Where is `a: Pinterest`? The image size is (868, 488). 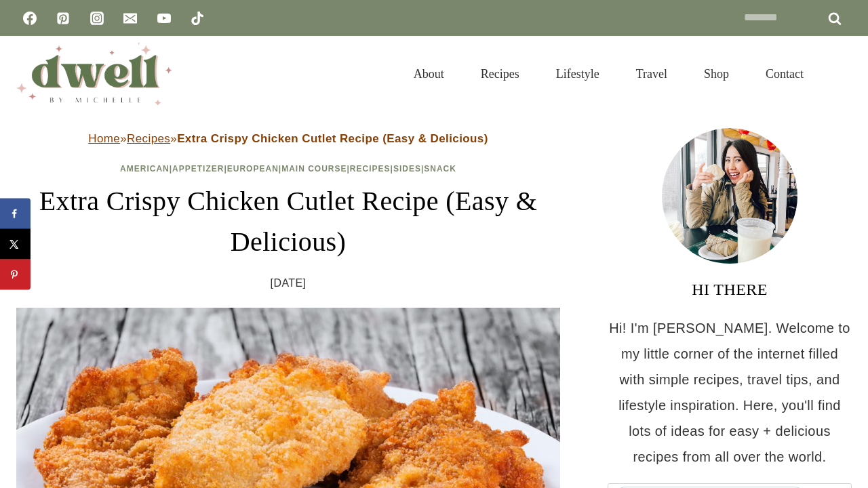
a: Pinterest is located at coordinates (63, 19).